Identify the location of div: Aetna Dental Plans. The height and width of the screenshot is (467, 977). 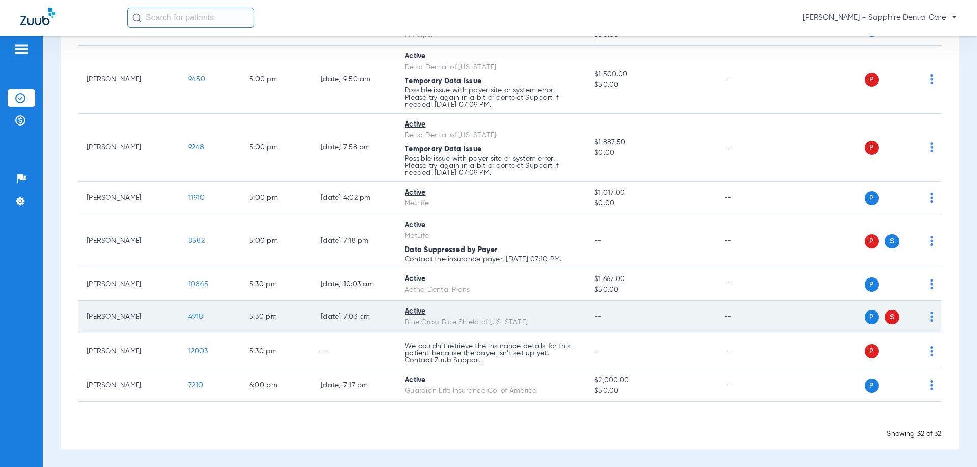
(491, 290).